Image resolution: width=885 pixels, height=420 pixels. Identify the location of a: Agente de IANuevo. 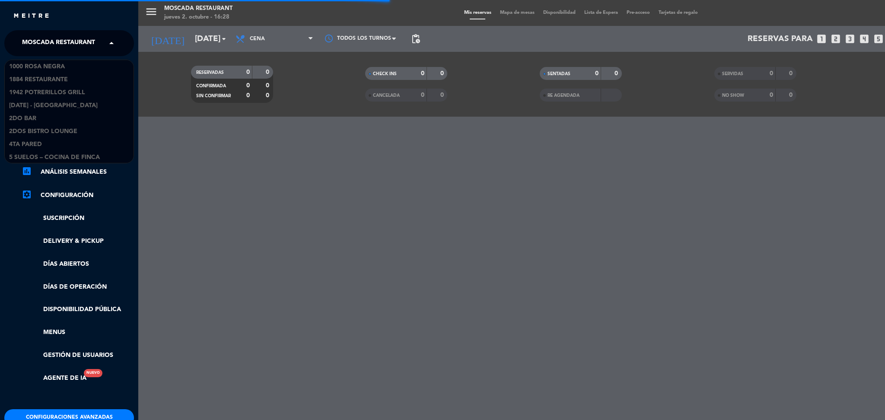
(54, 378).